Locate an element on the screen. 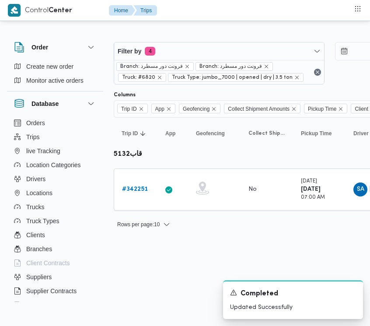 Image resolution: width=370 pixels, height=326 pixels. button: Devices is located at coordinates (55, 305).